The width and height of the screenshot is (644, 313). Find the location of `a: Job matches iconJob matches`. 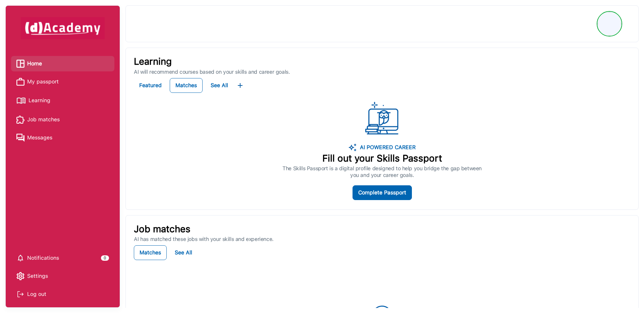

a: Job matches iconJob matches is located at coordinates (63, 120).